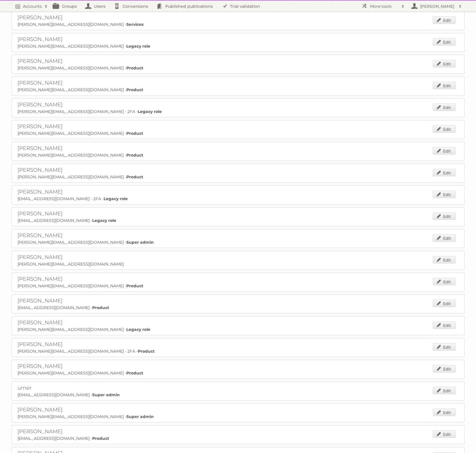 The height and width of the screenshot is (453, 476). I want to click on a: Conversions, so click(132, 6).